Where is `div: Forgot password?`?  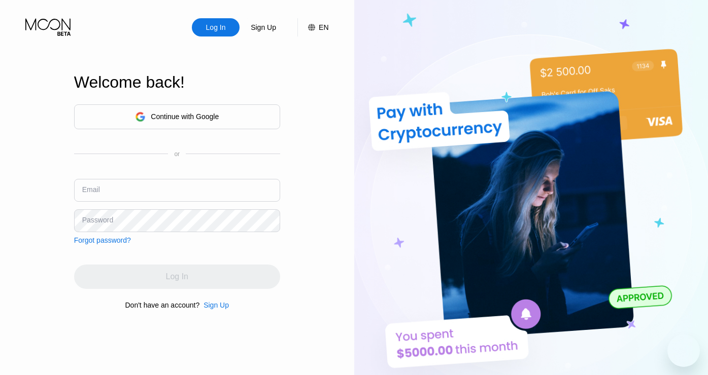 div: Forgot password? is located at coordinates (102, 240).